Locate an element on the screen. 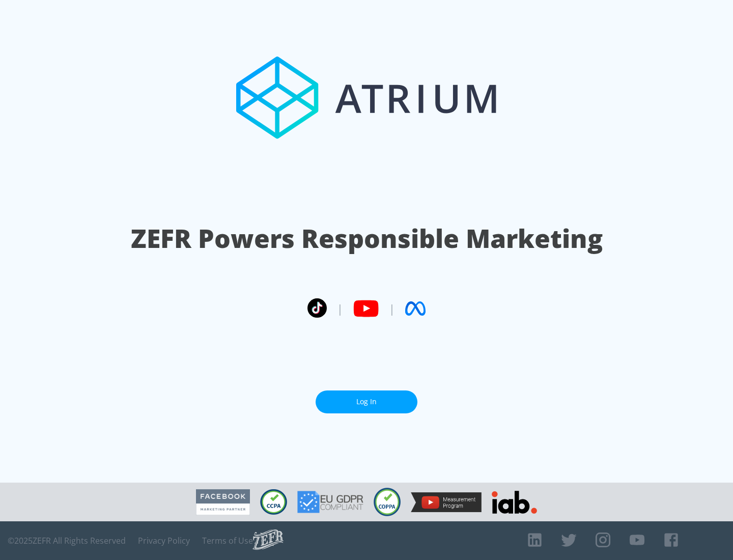 This screenshot has height=560, width=733. img: COPPA Compliant is located at coordinates (387, 502).